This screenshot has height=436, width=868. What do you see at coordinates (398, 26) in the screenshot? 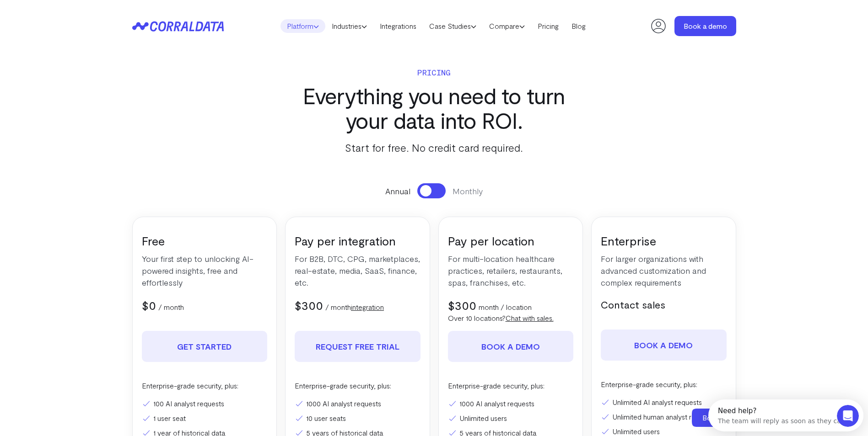
I see `a: Integrations` at bounding box center [398, 26].